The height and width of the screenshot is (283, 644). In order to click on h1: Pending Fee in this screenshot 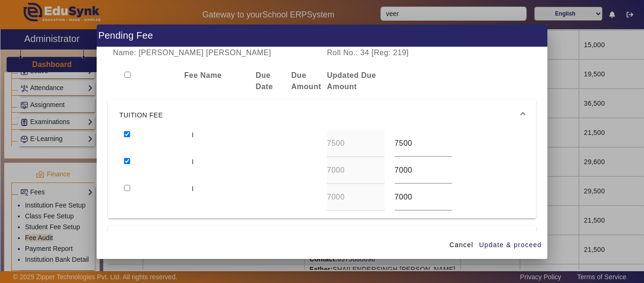, I will do `click(322, 35)`.